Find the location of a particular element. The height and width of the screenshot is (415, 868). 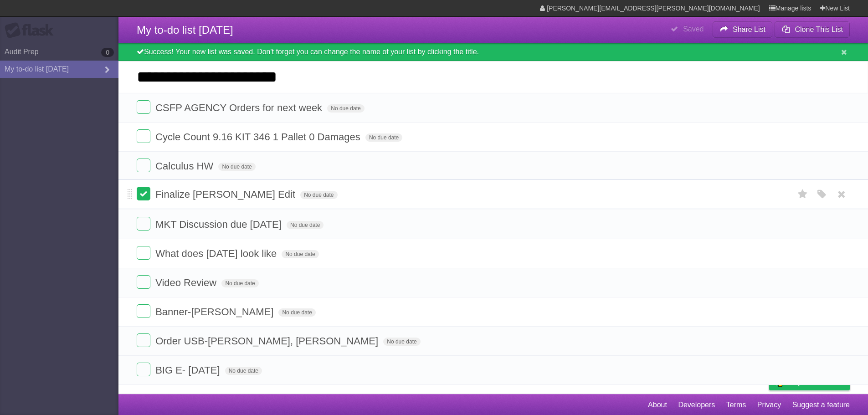

b: Saved is located at coordinates (693, 29).